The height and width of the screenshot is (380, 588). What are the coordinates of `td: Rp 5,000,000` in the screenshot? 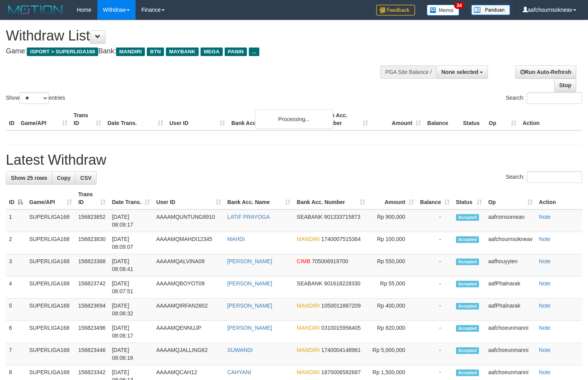 It's located at (393, 354).